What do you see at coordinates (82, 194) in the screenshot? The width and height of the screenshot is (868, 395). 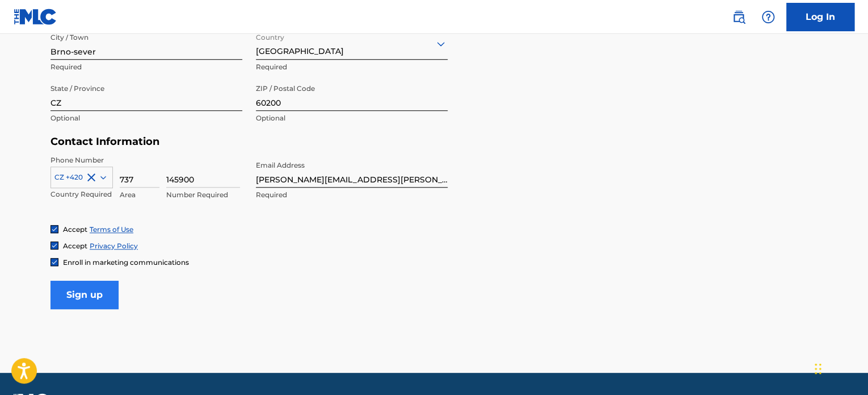 I see `p: Country Required` at bounding box center [82, 194].